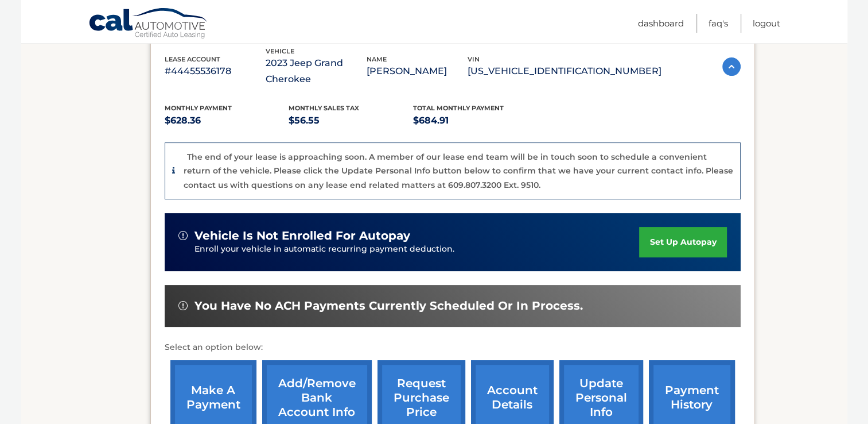  I want to click on a: set up autopay, so click(683, 242).